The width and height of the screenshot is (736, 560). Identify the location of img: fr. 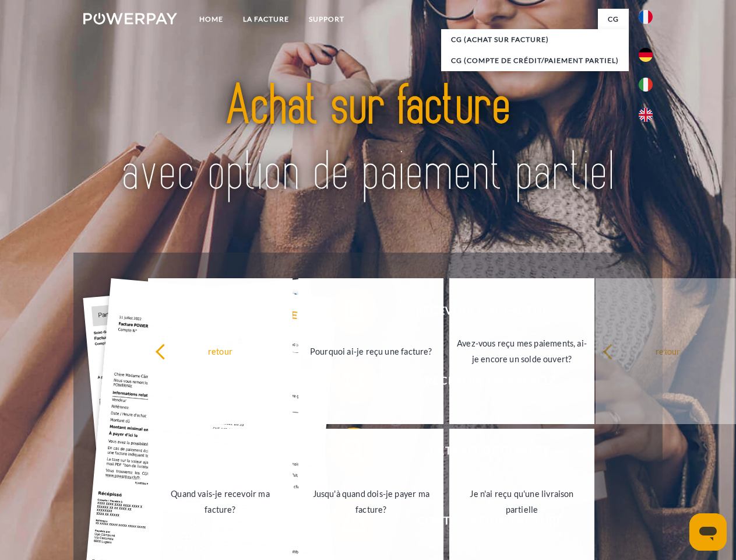
(646, 17).